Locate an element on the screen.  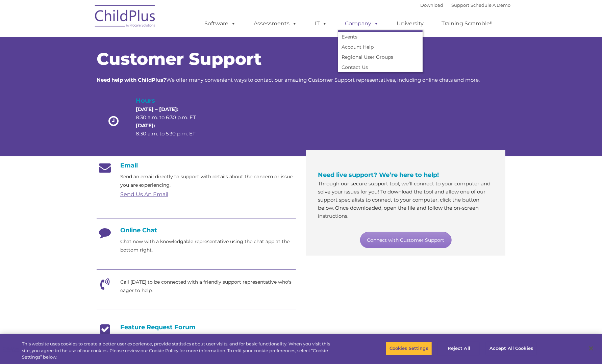
a: Software is located at coordinates (220, 24).